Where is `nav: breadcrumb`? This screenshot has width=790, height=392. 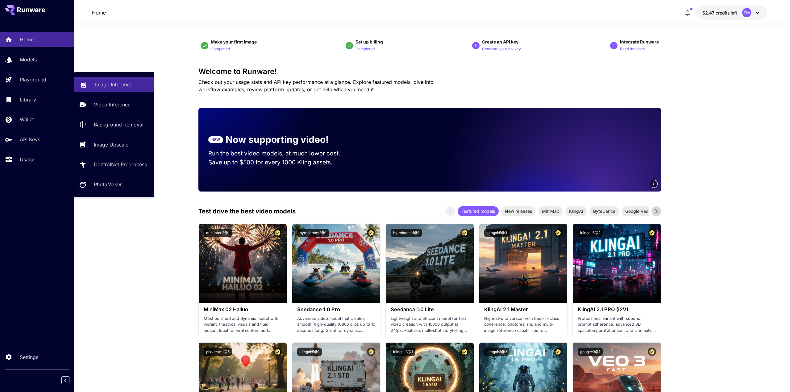 nav: breadcrumb is located at coordinates (99, 13).